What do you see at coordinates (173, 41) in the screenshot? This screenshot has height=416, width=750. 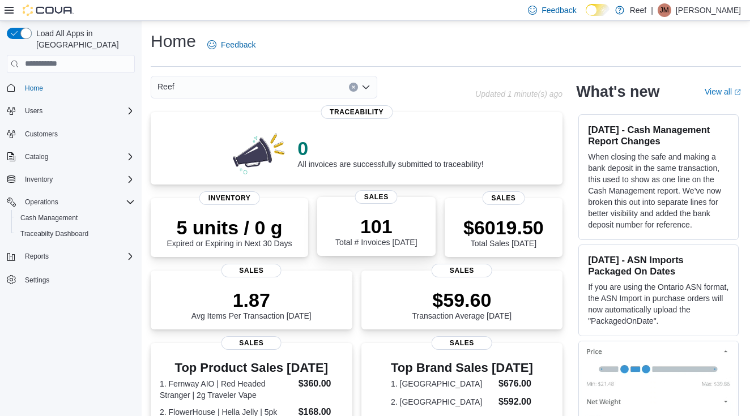 I see `h1: Home` at bounding box center [173, 41].